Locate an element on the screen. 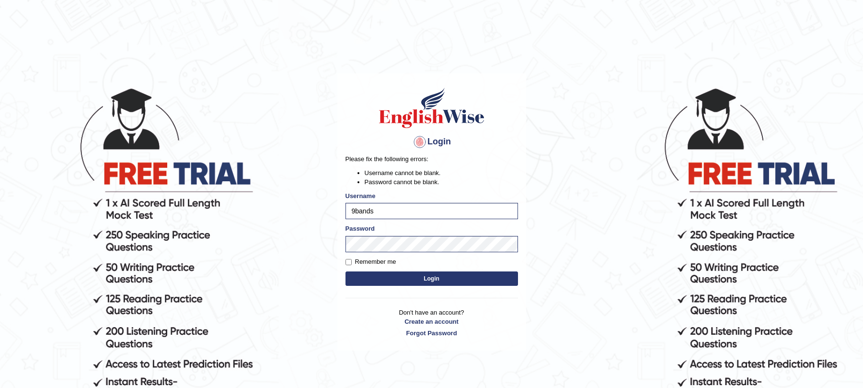 The width and height of the screenshot is (863, 388). p: Please fix the following errors: is located at coordinates (432, 159).